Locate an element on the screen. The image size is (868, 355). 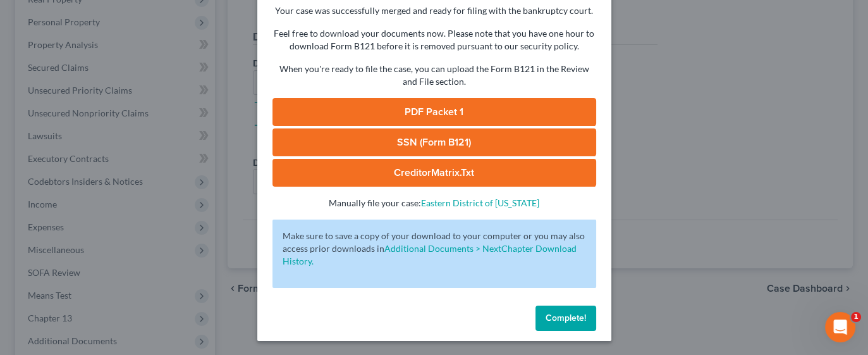
a: PDF Packet 1 is located at coordinates (435, 112).